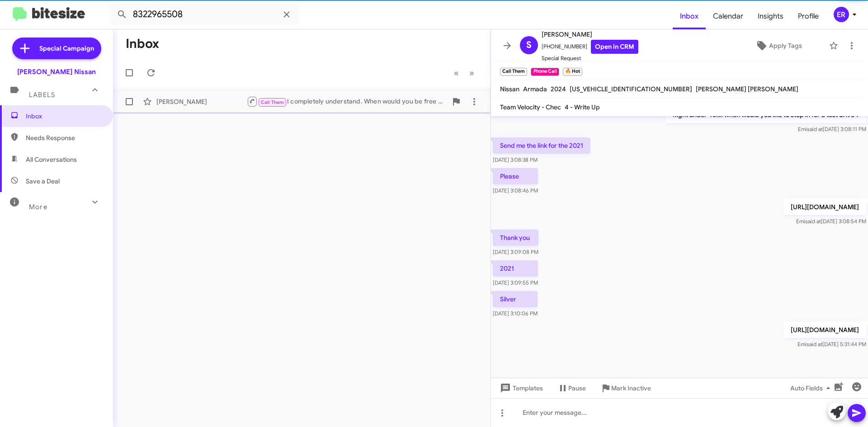 This screenshot has width=868, height=427. Describe the element at coordinates (204, 14) in the screenshot. I see `input: Search` at that location.